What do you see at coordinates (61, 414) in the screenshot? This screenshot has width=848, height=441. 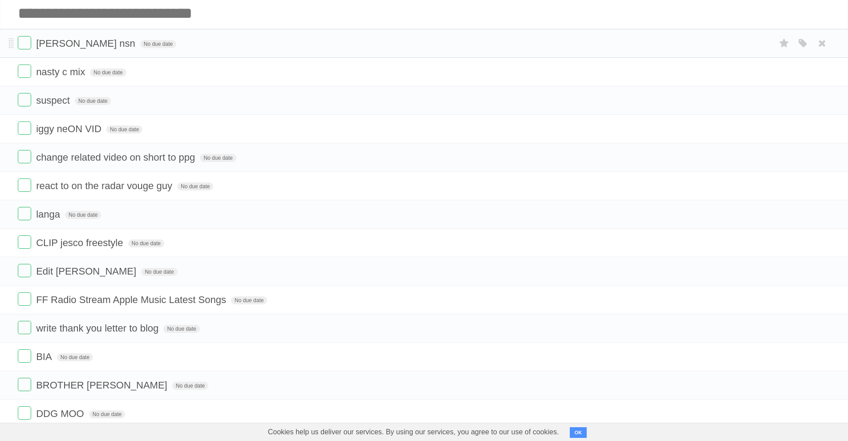 I see `span: DDG MOO` at bounding box center [61, 414].